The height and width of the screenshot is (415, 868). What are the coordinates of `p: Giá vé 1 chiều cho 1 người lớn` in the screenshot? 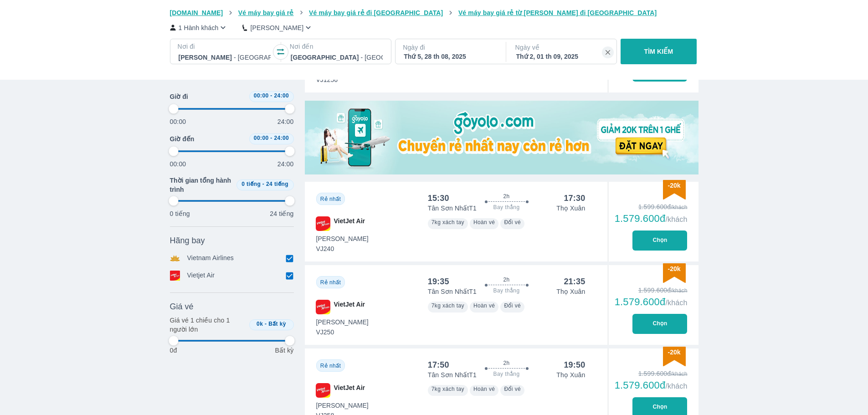 It's located at (207, 325).